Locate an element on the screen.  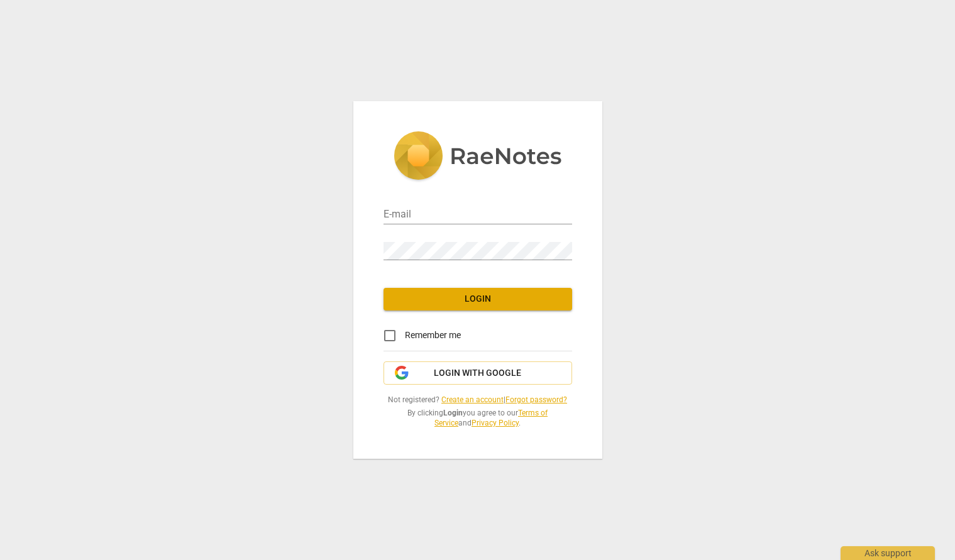
button: Login with Google is located at coordinates (478, 374).